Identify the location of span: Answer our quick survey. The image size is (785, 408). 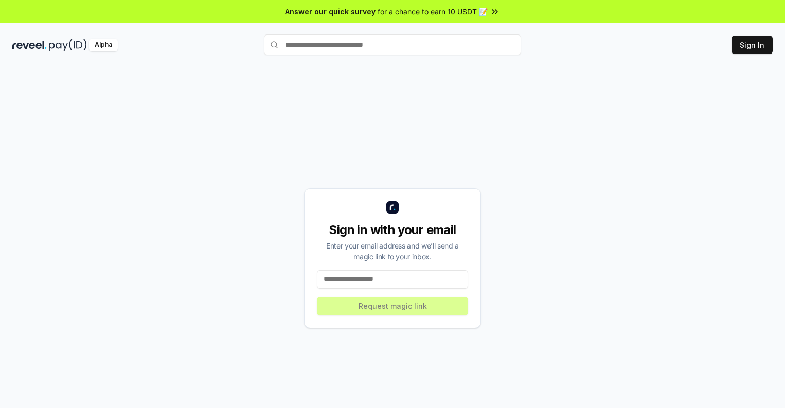
(330, 11).